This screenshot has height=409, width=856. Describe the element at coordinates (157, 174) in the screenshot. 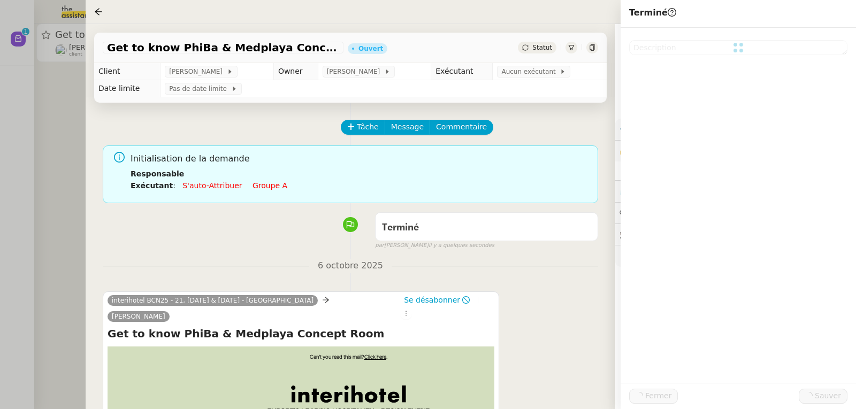

I see `b: Responsable` at that location.